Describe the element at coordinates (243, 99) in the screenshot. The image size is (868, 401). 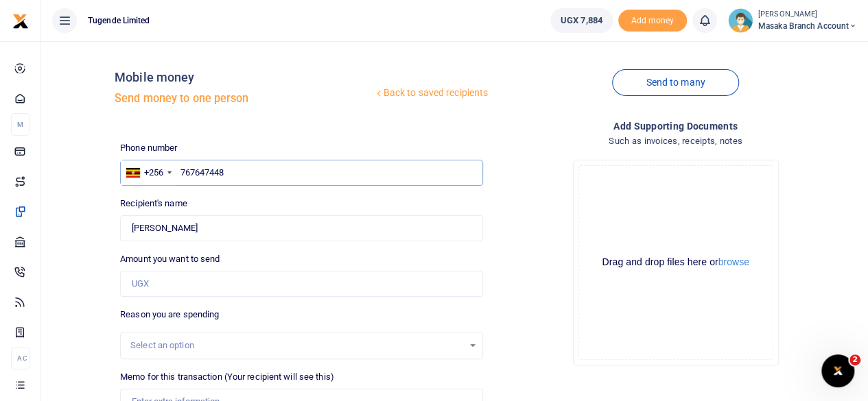
I see `h5: Send money to one person` at that location.